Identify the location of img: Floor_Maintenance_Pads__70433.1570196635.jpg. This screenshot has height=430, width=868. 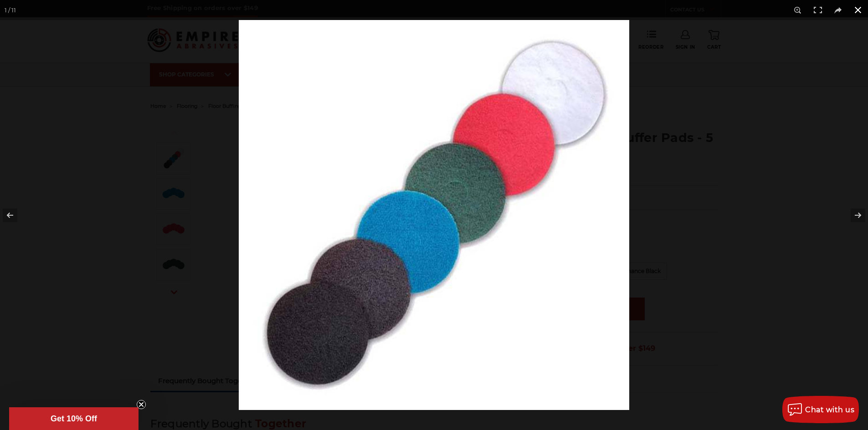
(434, 215).